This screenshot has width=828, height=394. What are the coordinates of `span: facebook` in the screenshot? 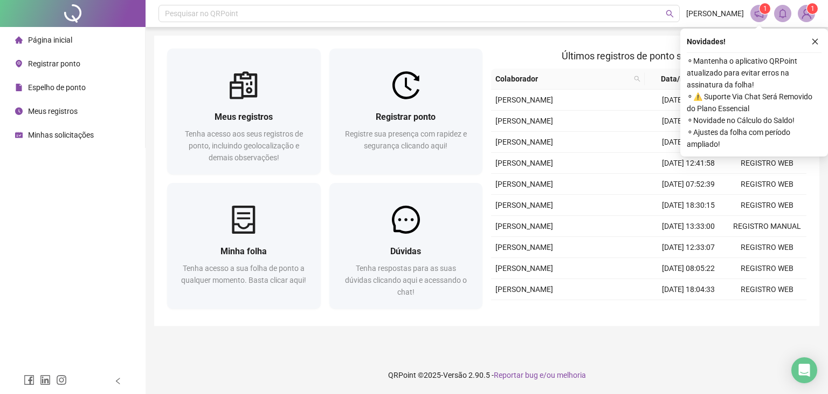 It's located at (29, 380).